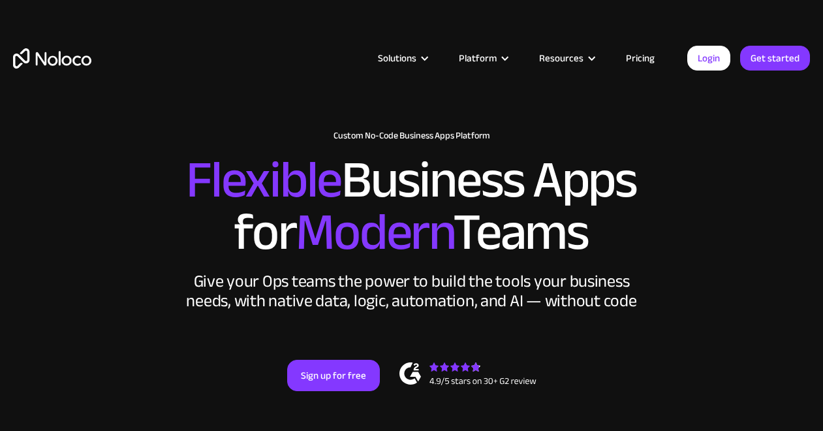 The height and width of the screenshot is (431, 823). What do you see at coordinates (374, 232) in the screenshot?
I see `span: Modern` at bounding box center [374, 232].